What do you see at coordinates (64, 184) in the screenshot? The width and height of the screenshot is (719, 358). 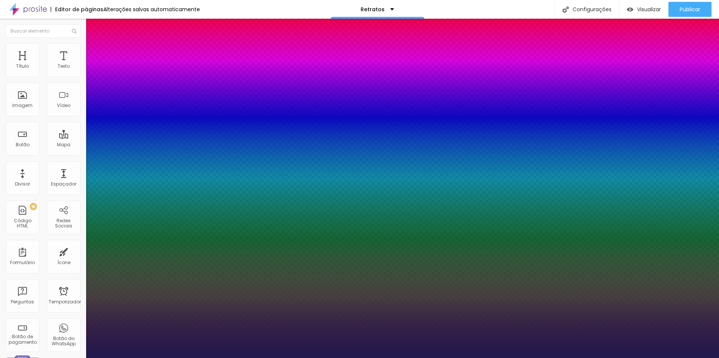 I see `font: Espaçador` at bounding box center [64, 184].